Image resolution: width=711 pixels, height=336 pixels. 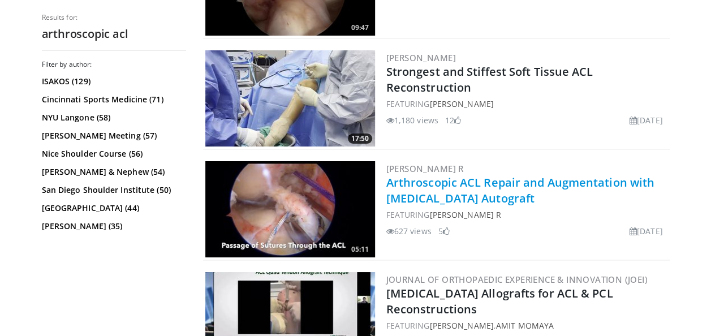 What do you see at coordinates (113, 100) in the screenshot?
I see `a: Cincinnati Sports Medicine (71)` at bounding box center [113, 100].